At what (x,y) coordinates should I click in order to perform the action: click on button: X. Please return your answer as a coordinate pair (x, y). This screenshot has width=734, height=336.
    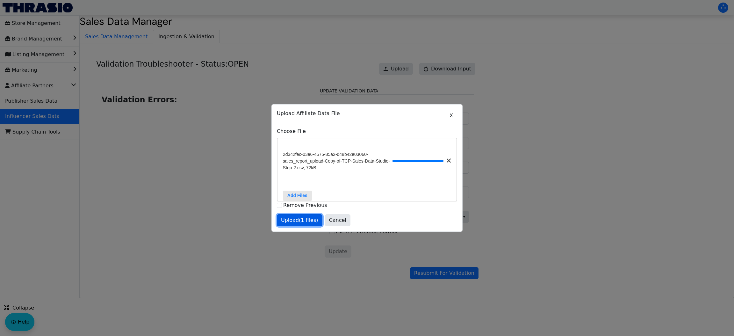
    Looking at the image, I should click on (451, 116).